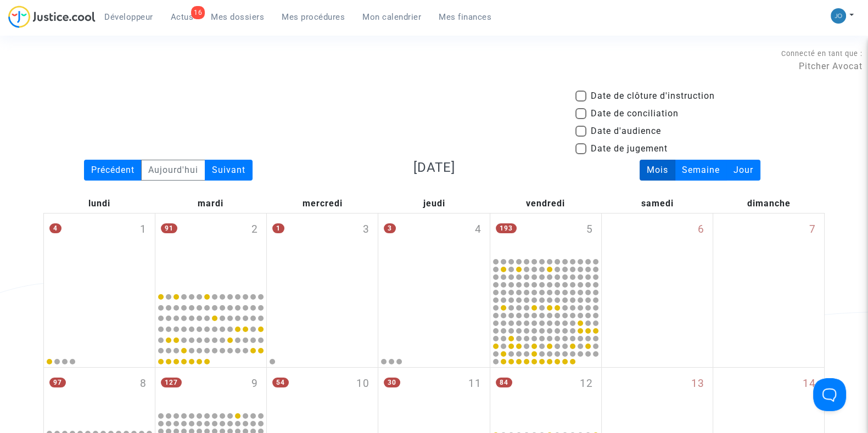 The width and height of the screenshot is (868, 433). I want to click on span: 8, so click(143, 384).